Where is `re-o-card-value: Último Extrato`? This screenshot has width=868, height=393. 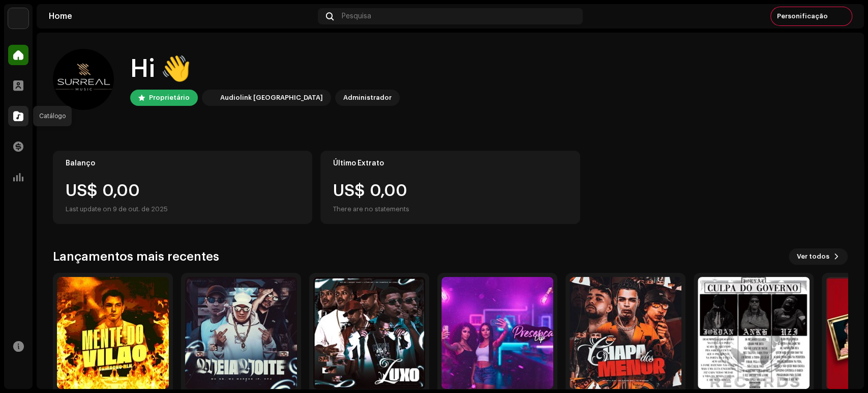
re-o-card-value: Último Extrato is located at coordinates (450, 187).